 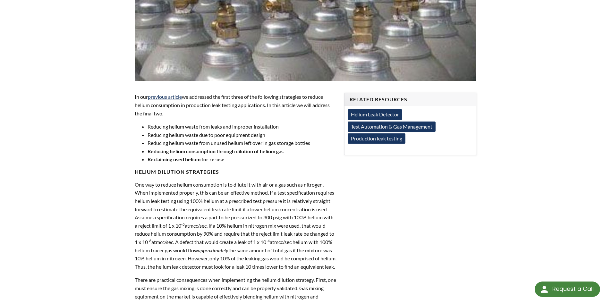 I want to click on a: Helium Leak Detector, so click(x=375, y=115).